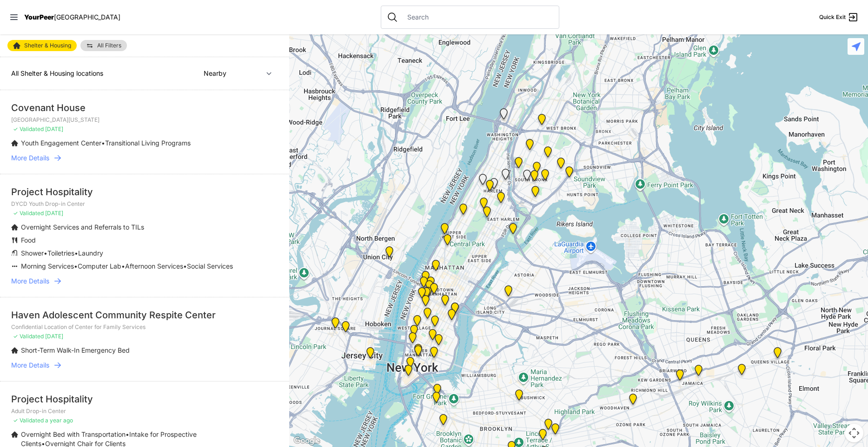 The image size is (868, 447). Describe the element at coordinates (418, 351) in the screenshot. I see `div: Tribeca Campus/New York City Rescue Mission` at that location.